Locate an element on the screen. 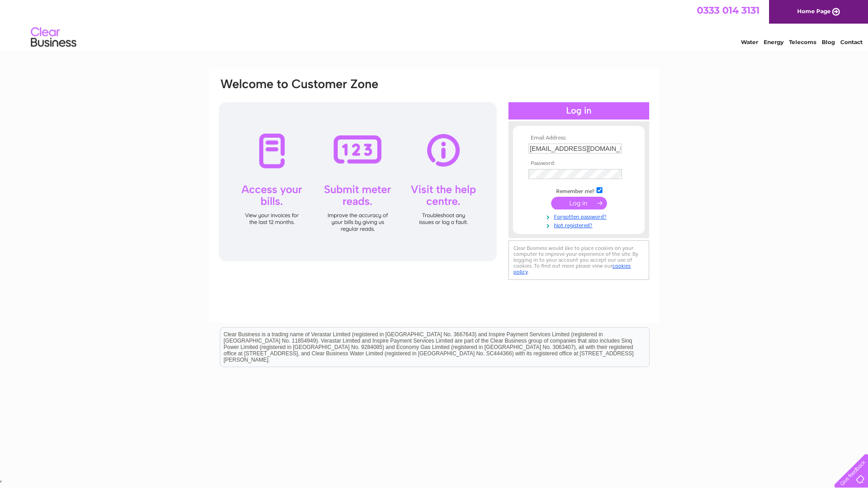 Image resolution: width=868 pixels, height=488 pixels. img: logo.png is located at coordinates (54, 37).